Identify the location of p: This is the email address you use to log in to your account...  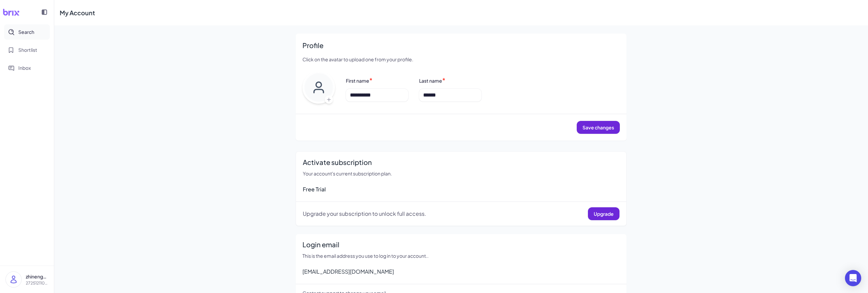
(461, 256).